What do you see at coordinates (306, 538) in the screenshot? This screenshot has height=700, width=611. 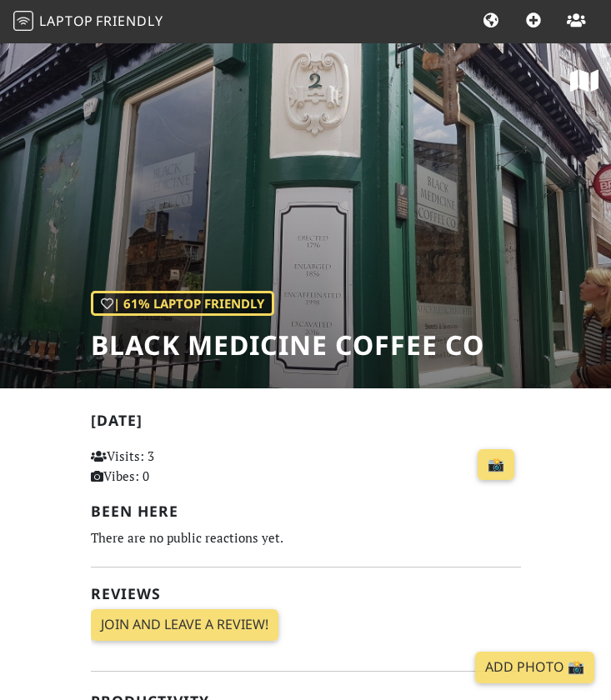 I see `div: There are no public reactions yet.` at bounding box center [306, 538].